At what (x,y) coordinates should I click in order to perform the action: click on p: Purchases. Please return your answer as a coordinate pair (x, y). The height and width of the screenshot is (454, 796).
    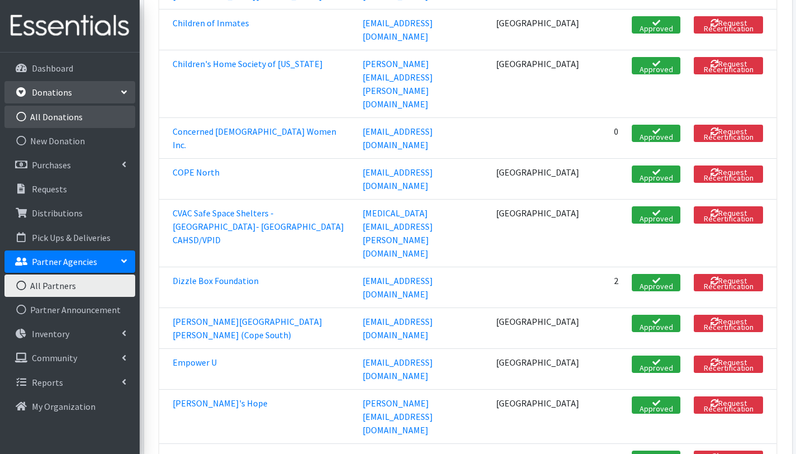
    Looking at the image, I should click on (51, 165).